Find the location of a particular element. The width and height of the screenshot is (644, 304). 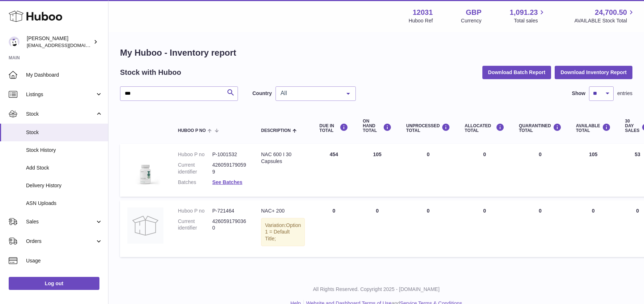

span: Add Stock is located at coordinates (64, 168).